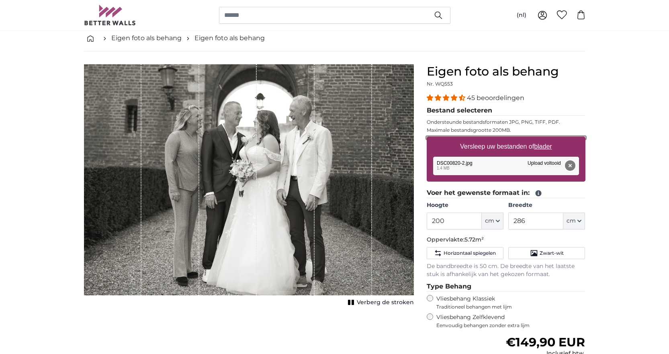 This screenshot has width=669, height=354. I want to click on p: Ondersteunde bestandsformaten JPG, PNG, TIFF, PDF., so click(506, 122).